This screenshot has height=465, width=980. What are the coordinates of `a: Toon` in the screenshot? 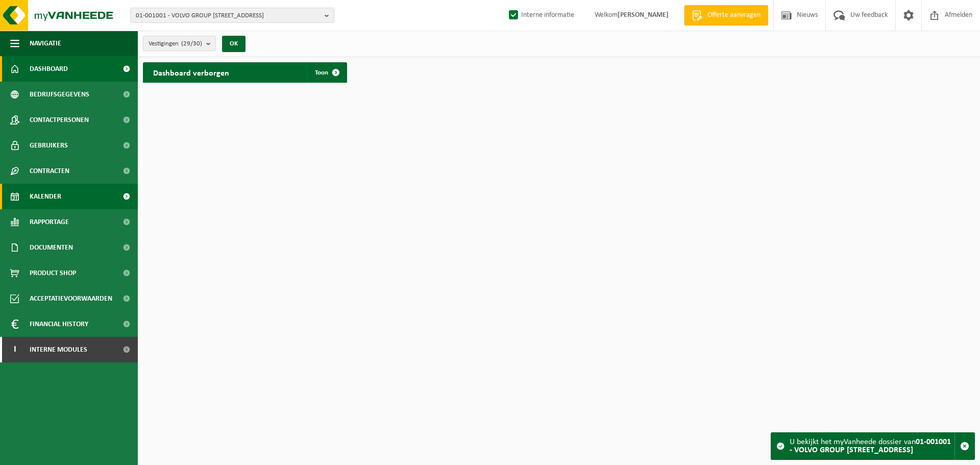 It's located at (327, 73).